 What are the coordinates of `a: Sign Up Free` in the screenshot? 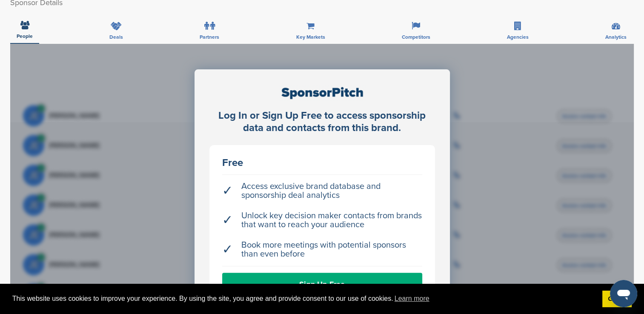 It's located at (322, 284).